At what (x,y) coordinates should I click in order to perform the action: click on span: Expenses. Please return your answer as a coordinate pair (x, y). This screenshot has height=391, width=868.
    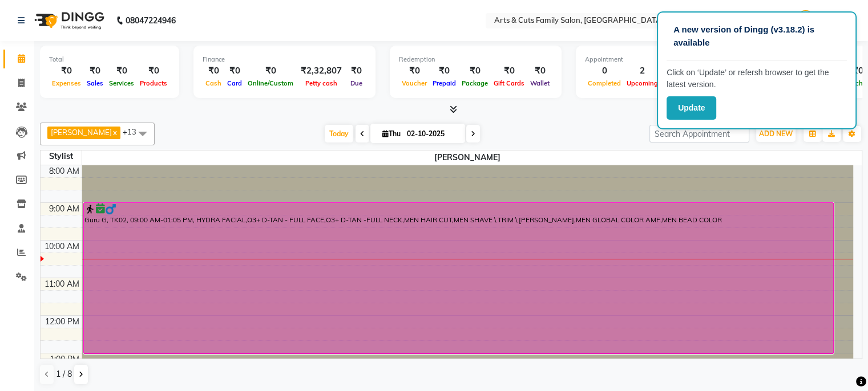
    Looking at the image, I should click on (66, 83).